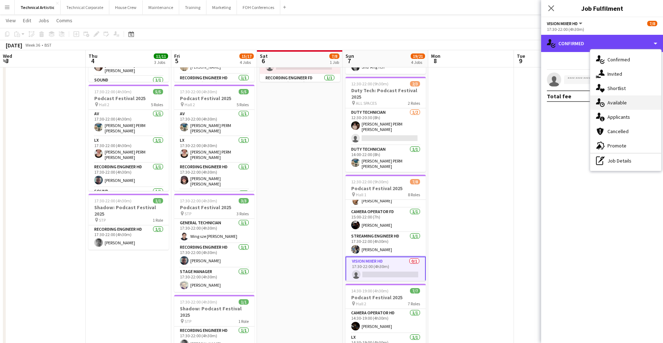  Describe the element at coordinates (263, 61) in the screenshot. I see `span: 6` at that location.